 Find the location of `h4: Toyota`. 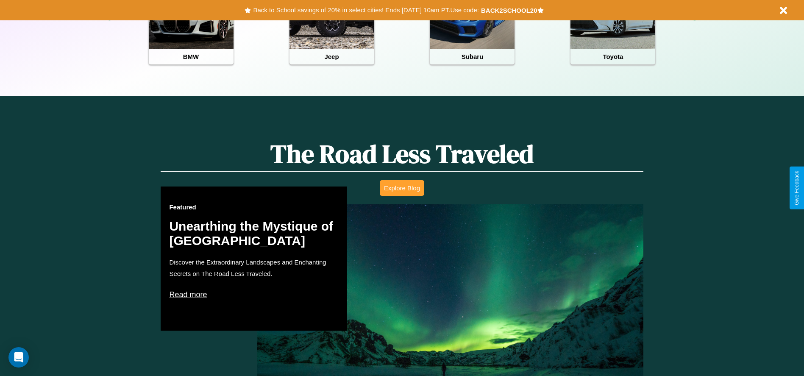

h4: Toyota is located at coordinates (613, 56).